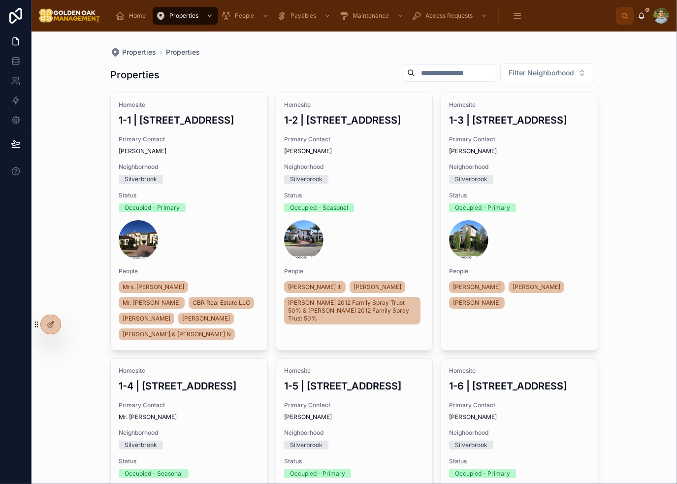 The image size is (677, 484). Describe the element at coordinates (132, 16) in the screenshot. I see `a: Home` at that location.